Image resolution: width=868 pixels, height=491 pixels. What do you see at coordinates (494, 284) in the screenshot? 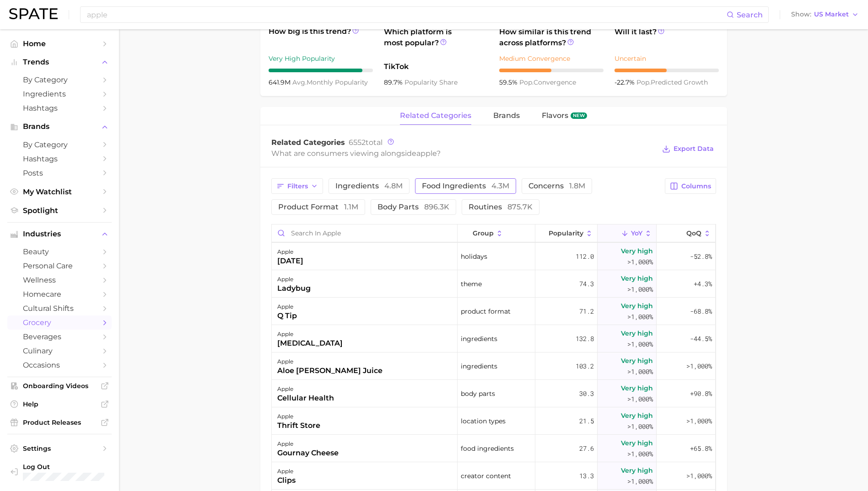
I see `button: appleladybugtheme74.3Very high>1,000%+4.3%` at bounding box center [494, 284].